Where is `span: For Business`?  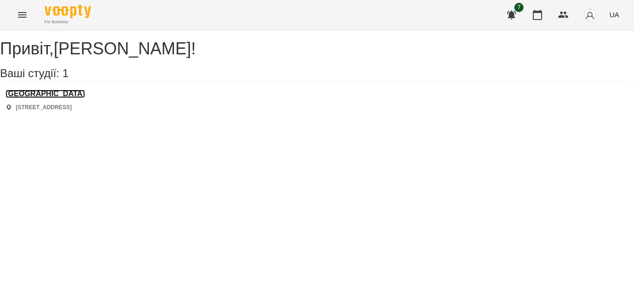 span: For Business is located at coordinates (68, 22).